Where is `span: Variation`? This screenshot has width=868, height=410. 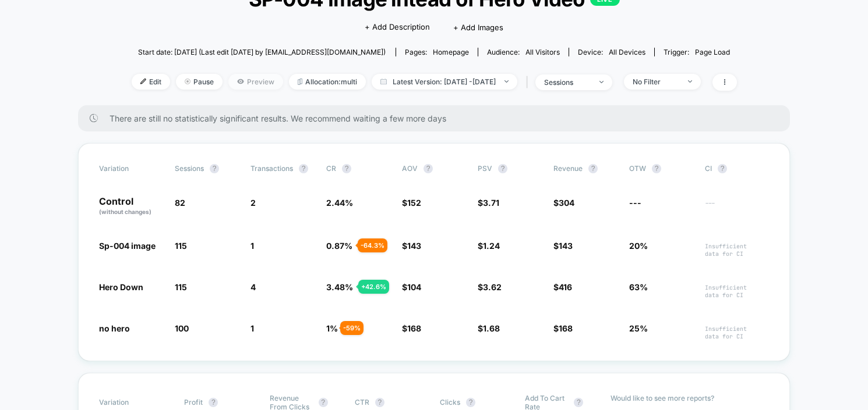
span: Variation is located at coordinates (131, 169).